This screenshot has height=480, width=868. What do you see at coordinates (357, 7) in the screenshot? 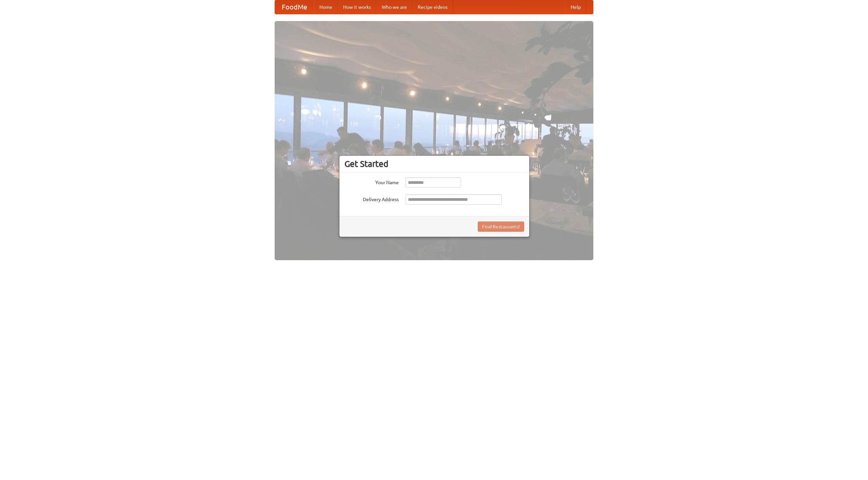
I see `a: How it works` at bounding box center [357, 7].